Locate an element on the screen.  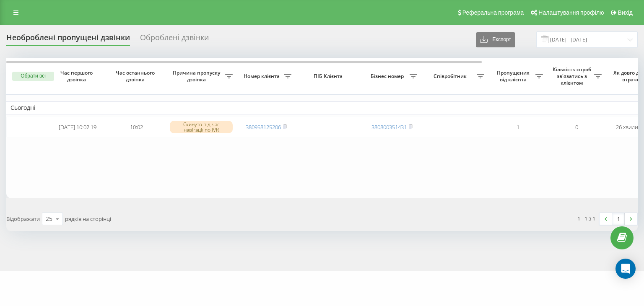
span: Налаштування профілю is located at coordinates (571, 13).